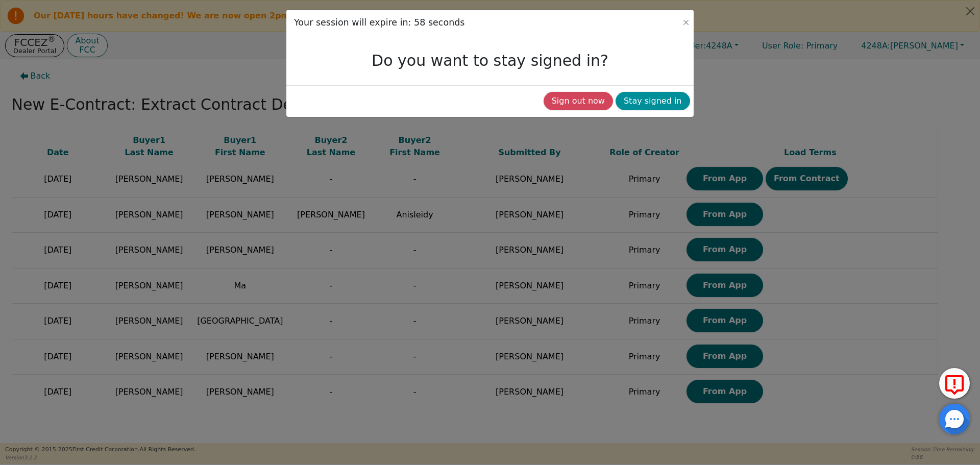  Describe the element at coordinates (379, 23) in the screenshot. I see `h3: Your session will expire in: 58 seconds` at that location.